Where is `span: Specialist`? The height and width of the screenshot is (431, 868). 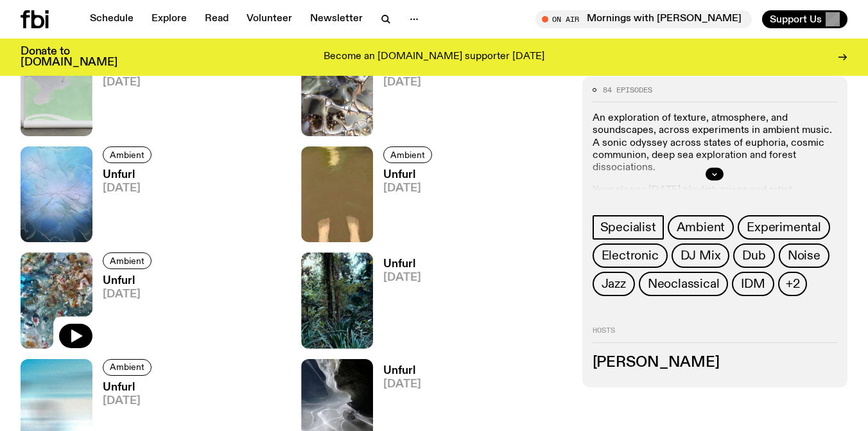 span: Specialist is located at coordinates (628, 227).